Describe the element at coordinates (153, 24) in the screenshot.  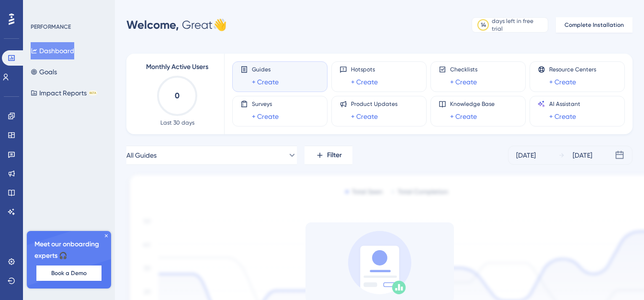
I see `span: Welcome,` at that location.